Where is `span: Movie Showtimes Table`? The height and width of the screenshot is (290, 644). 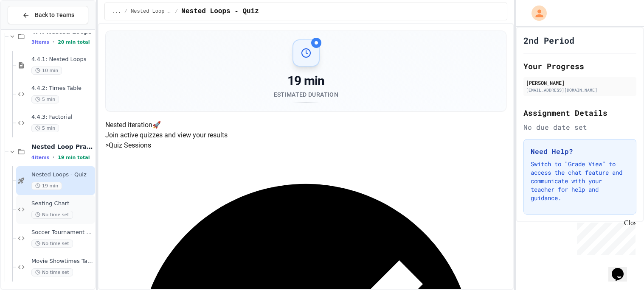
span: Movie Showtimes Table is located at coordinates (62, 261).